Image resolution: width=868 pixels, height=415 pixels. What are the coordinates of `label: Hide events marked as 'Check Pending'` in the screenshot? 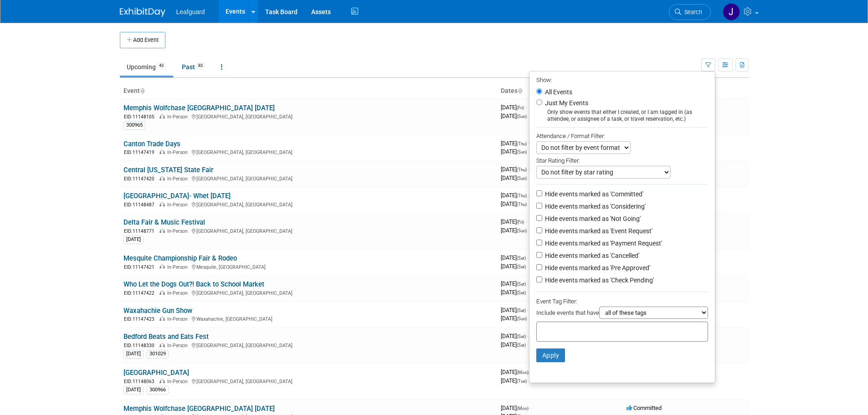 It's located at (598, 280).